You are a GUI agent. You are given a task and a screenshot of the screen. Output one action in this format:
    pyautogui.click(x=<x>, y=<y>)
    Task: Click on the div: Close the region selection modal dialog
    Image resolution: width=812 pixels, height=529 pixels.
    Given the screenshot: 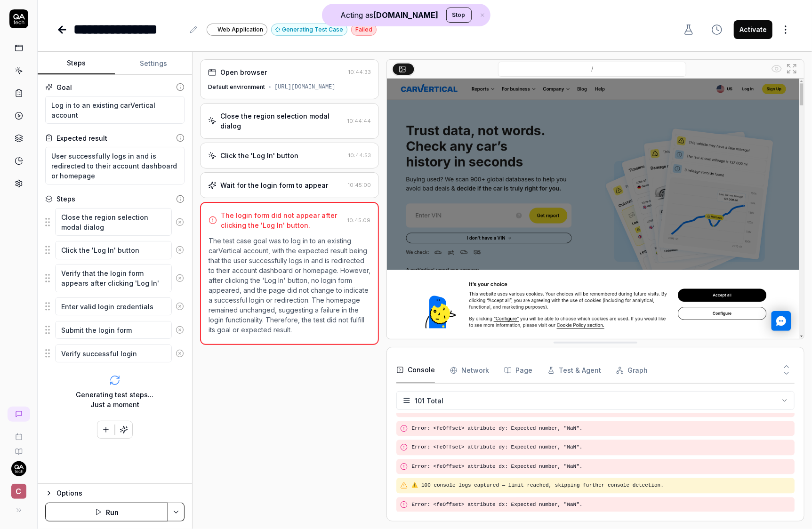 What is the action you would take?
    pyautogui.click(x=282, y=121)
    